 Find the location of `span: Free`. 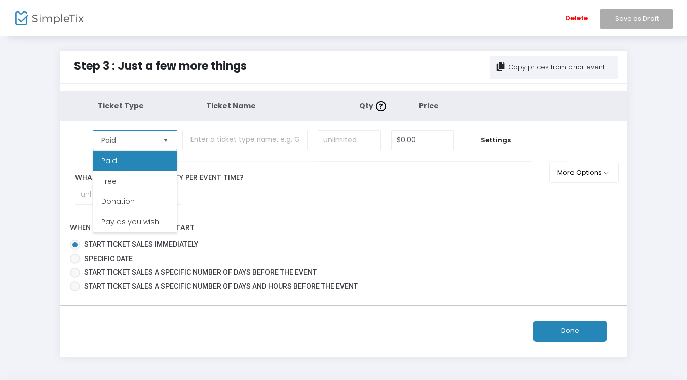

span: Free is located at coordinates (109, 181).